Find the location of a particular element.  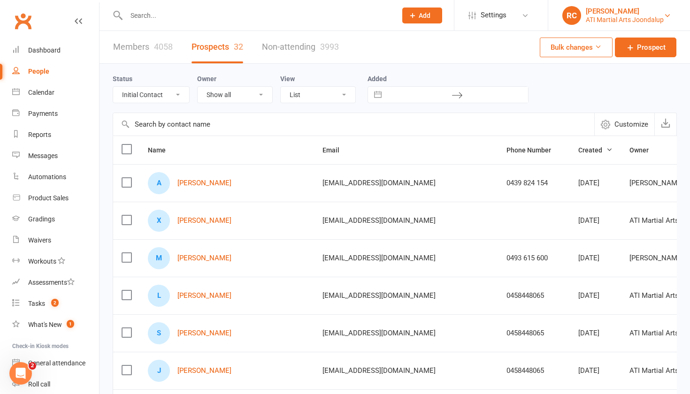

label: View is located at coordinates (287, 79).